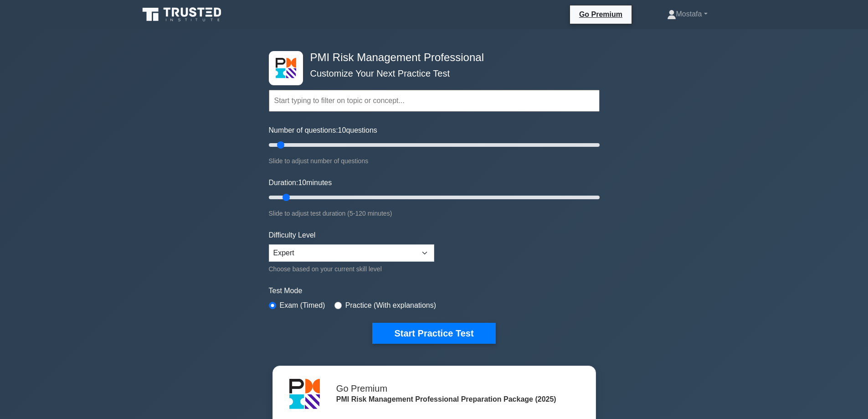  What do you see at coordinates (600, 14) in the screenshot?
I see `a: Go Premium` at bounding box center [600, 14].